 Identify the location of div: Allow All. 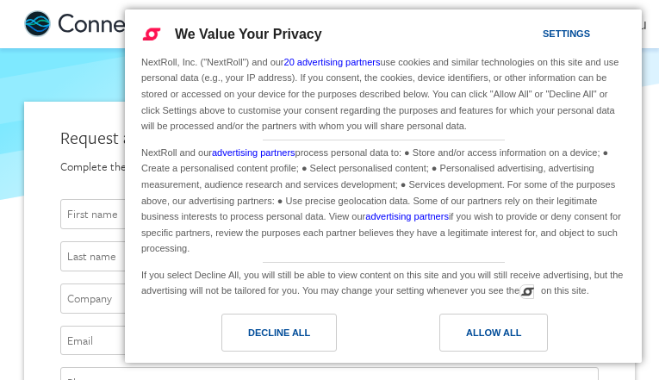
(494, 333).